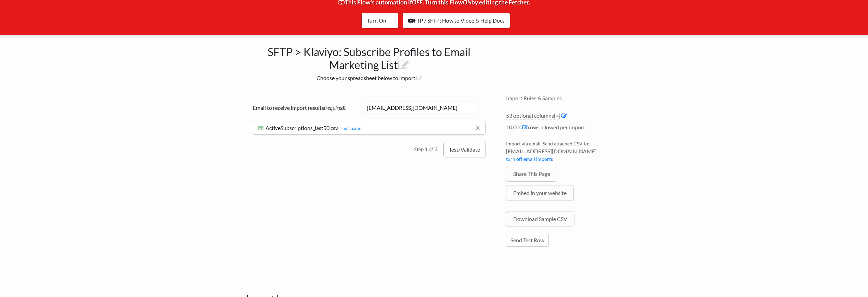  I want to click on li: Import via email. Send attached CSV to:, so click(564, 153).